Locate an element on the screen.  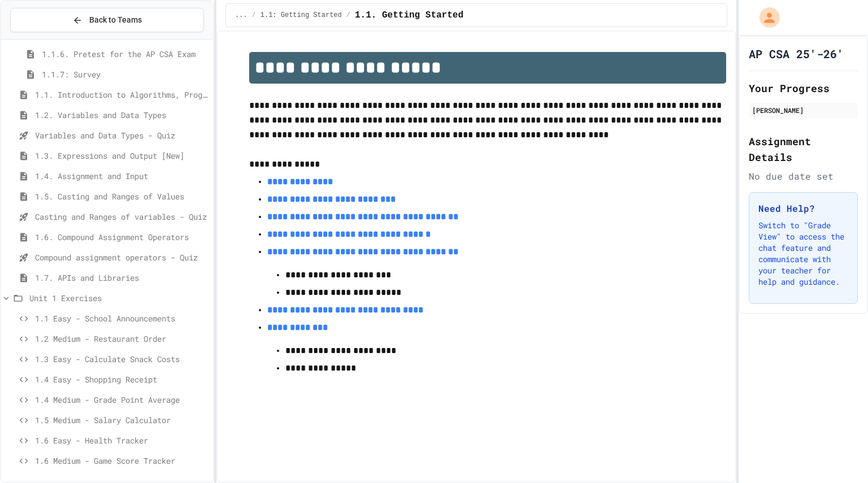
span: 1.3 Easy - Calculate Snack Costs is located at coordinates (121, 359).